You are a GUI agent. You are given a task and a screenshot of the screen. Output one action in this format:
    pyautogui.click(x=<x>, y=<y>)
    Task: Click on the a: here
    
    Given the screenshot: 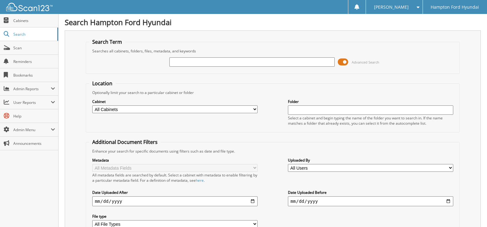 What is the action you would take?
    pyautogui.click(x=200, y=180)
    